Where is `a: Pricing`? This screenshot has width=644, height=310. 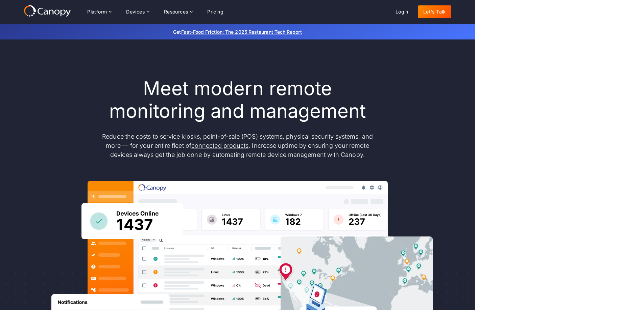 a: Pricing is located at coordinates (215, 12).